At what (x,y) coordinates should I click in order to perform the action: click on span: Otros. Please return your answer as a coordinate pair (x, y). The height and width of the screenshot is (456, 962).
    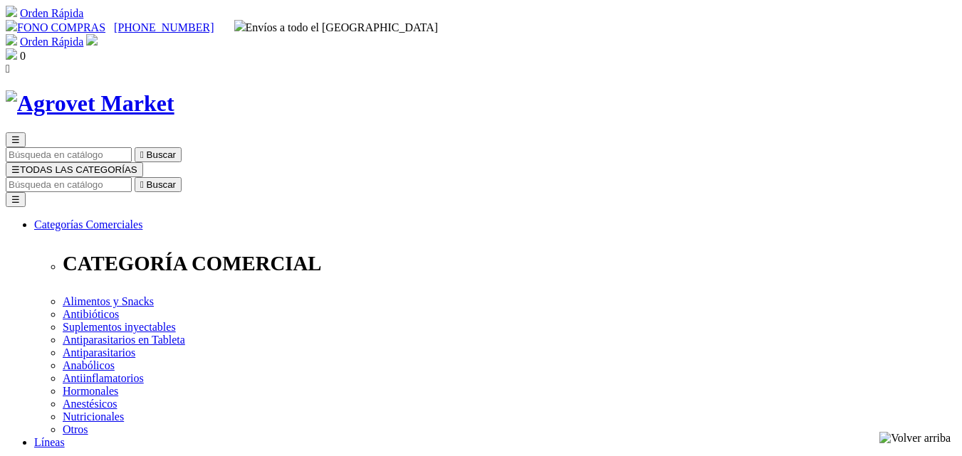
    Looking at the image, I should click on (75, 429).